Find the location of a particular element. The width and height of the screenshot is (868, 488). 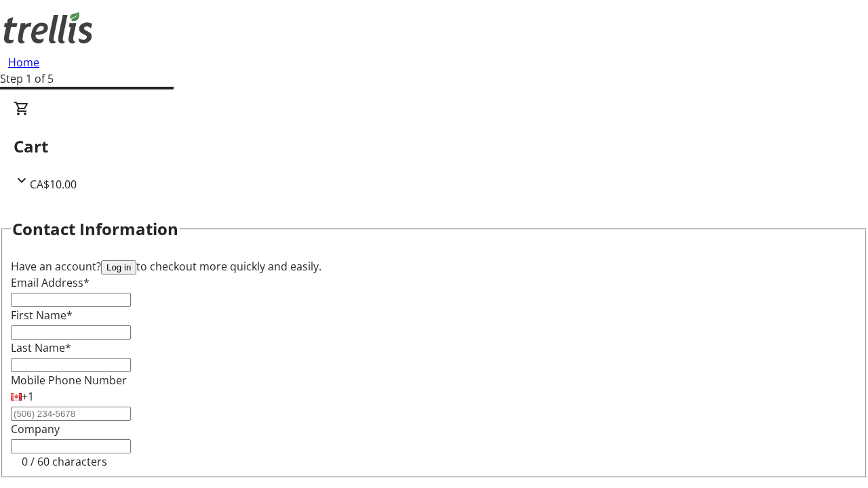

label: First Name* is located at coordinates (42, 315).